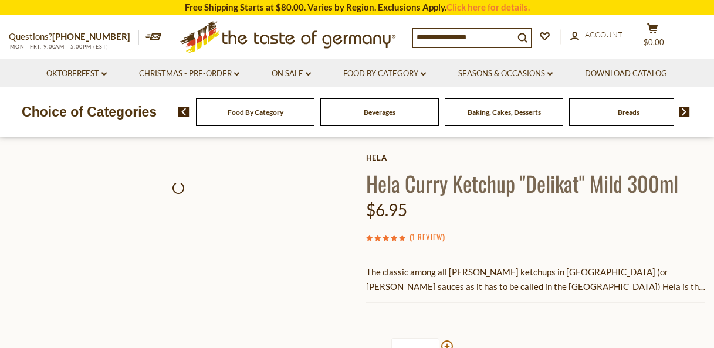  Describe the element at coordinates (76, 74) in the screenshot. I see `a: Oktoberfest` at that location.